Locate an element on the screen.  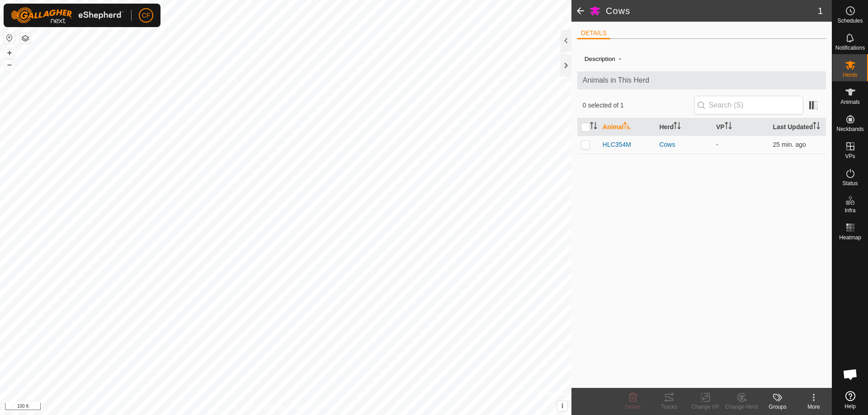
div: Change VP is located at coordinates (705, 407).